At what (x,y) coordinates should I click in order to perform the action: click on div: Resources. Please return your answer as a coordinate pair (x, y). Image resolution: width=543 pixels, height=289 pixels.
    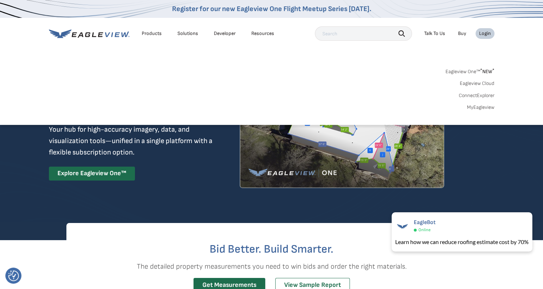
    Looking at the image, I should click on (263, 34).